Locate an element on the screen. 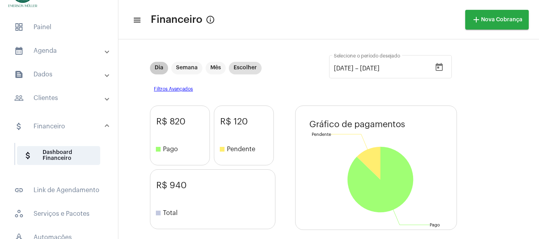 This screenshot has height=239, width=539. mat-expansion-panel-header: sidenav iconClientes is located at coordinates (61, 98).